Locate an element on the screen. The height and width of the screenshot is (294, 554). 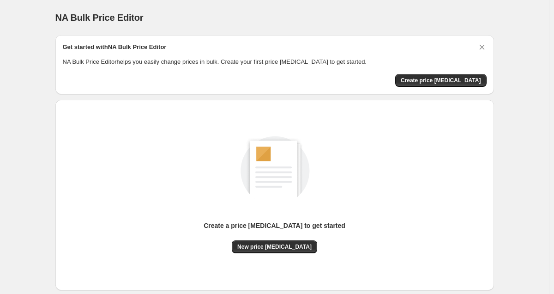
p: NA Bulk Price Editor helps you easily change prices in bulk. Create your first price [MEDICAL_DAT... is located at coordinates (275, 62).